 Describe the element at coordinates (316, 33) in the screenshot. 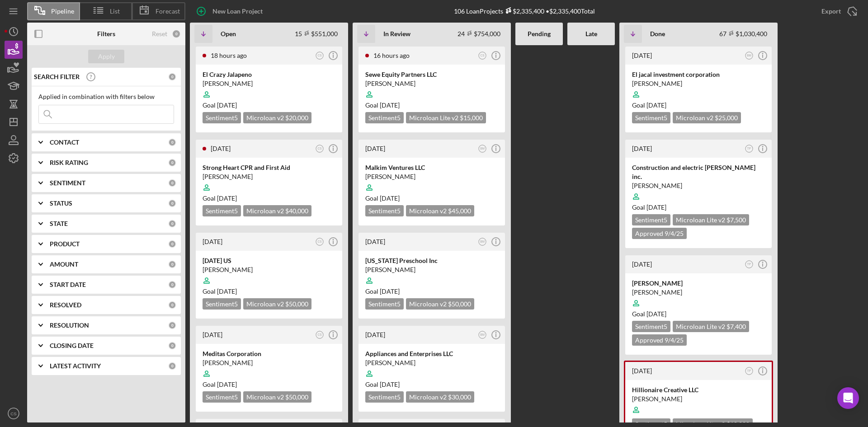

I see `div: 15 $551,000` at that location.